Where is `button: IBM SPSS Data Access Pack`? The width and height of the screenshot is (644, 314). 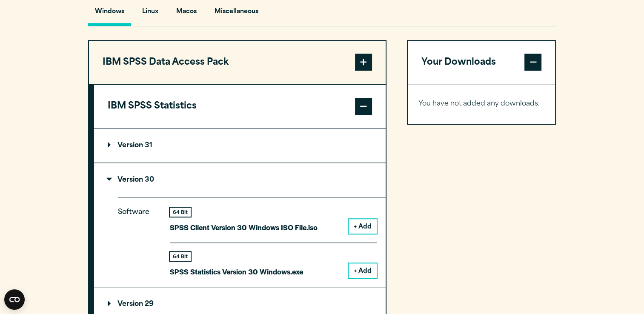
button: IBM SPSS Data Access Pack is located at coordinates (237, 63).